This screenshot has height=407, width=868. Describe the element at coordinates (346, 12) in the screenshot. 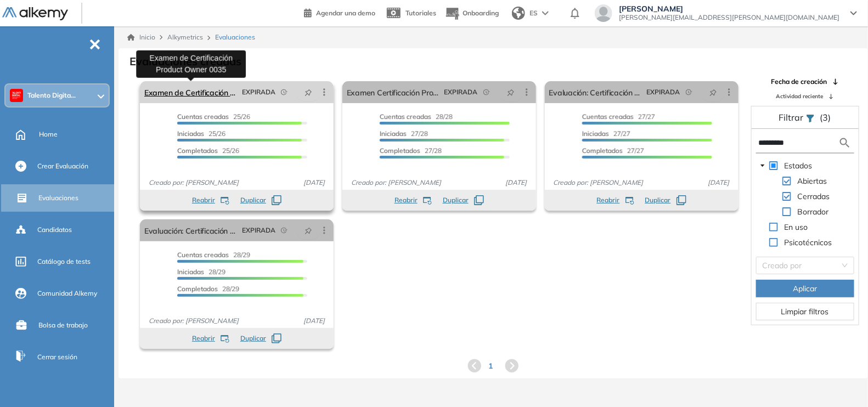

I see `span: Agendar una demo` at that location.